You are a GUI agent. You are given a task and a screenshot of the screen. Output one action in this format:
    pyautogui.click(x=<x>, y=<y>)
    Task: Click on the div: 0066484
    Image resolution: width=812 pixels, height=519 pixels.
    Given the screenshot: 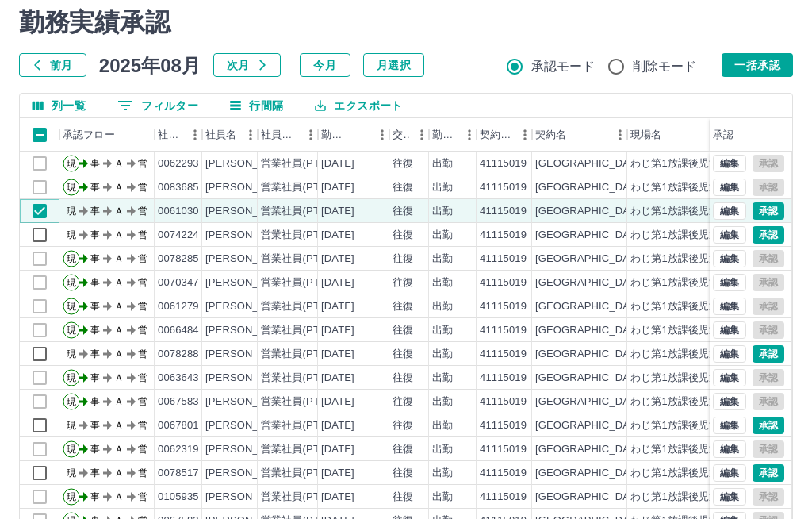 What is the action you would take?
    pyautogui.click(x=179, y=330)
    